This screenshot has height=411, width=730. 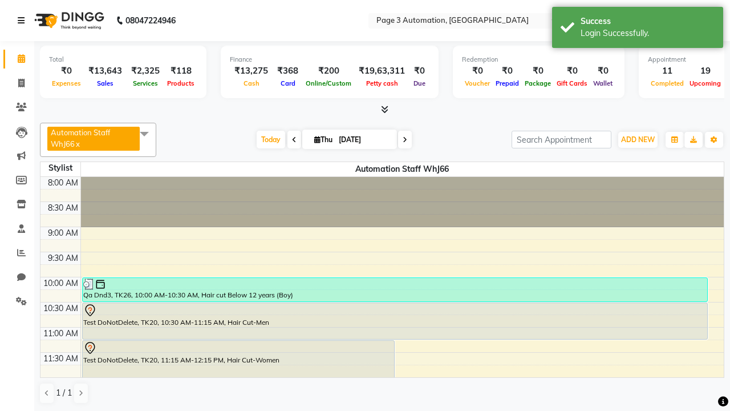 What do you see at coordinates (60, 308) in the screenshot?
I see `div: 10:30 AM` at bounding box center [60, 308].